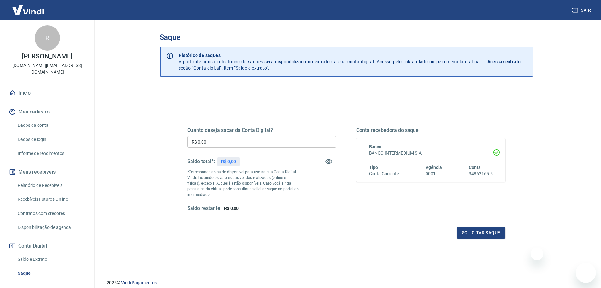  I want to click on span: Tipo, so click(374, 167).